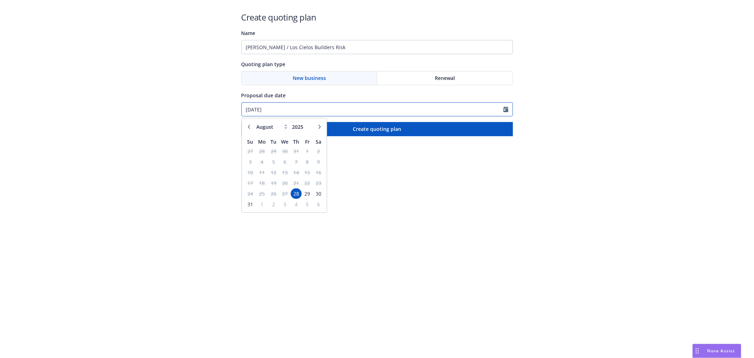  Describe the element at coordinates (296, 162) in the screenshot. I see `span: 7` at that location.